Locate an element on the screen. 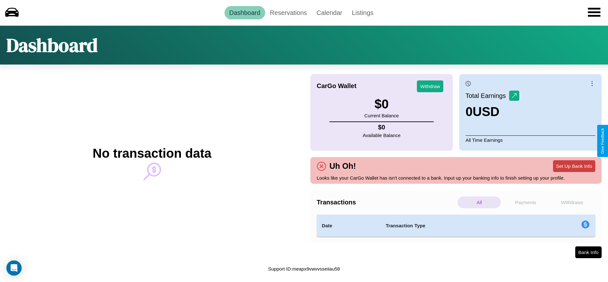  h2: No transaction data is located at coordinates (152, 153).